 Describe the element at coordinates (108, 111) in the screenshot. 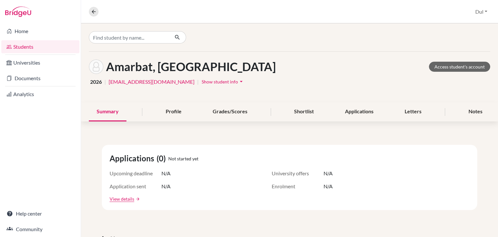

I see `div: Summary` at that location.